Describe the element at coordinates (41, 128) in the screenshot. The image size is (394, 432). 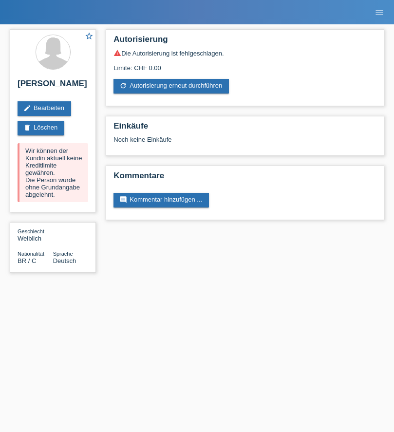
I see `a: deleteLöschen` at that location.